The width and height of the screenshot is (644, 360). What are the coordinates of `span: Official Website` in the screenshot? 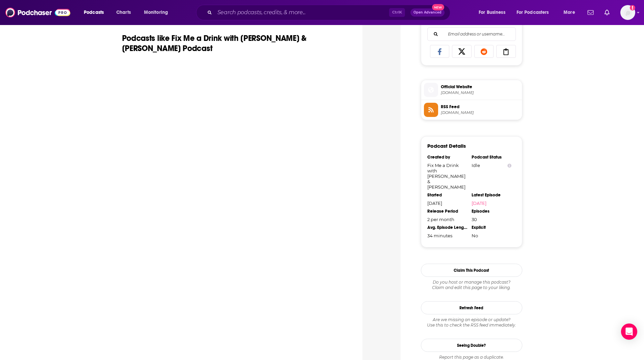 It's located at (480, 87).